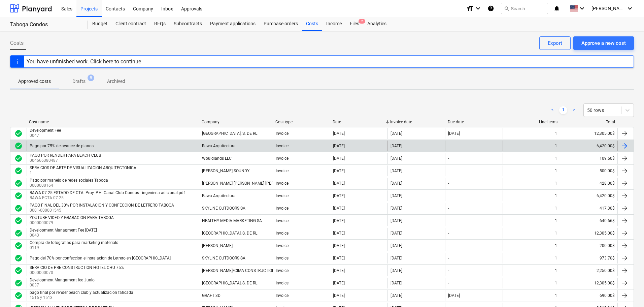 The image size is (644, 307). What do you see at coordinates (531, 122) in the screenshot?
I see `div: Line-items` at bounding box center [531, 122].